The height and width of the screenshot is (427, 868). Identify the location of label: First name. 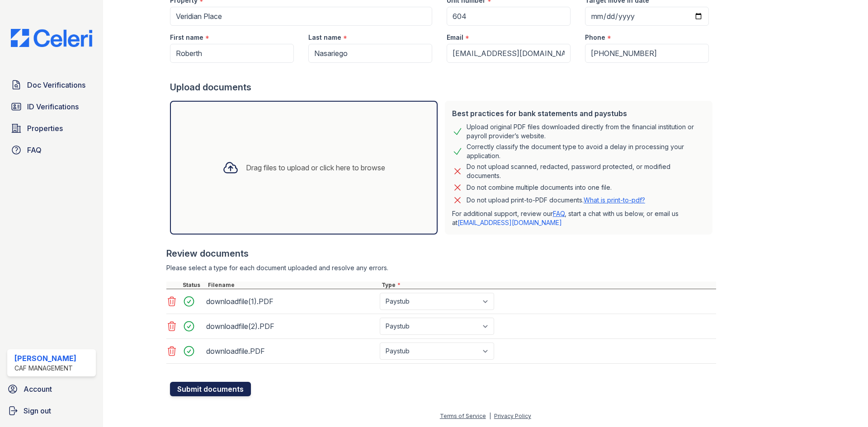
(187, 38).